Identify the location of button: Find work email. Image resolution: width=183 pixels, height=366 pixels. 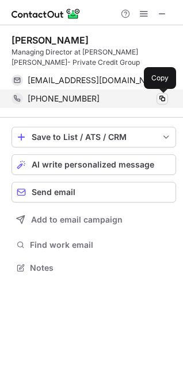
(94, 245).